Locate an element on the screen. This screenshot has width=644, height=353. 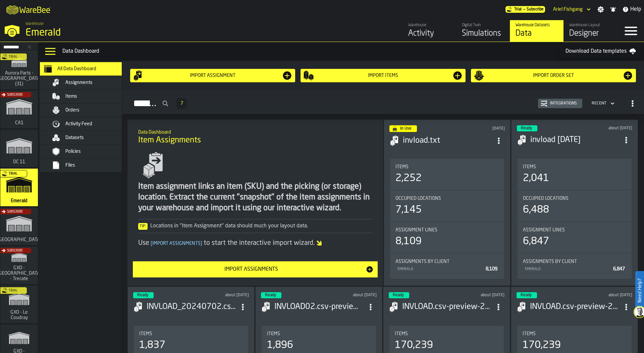
div: Warehouse is located at coordinates (430, 25).